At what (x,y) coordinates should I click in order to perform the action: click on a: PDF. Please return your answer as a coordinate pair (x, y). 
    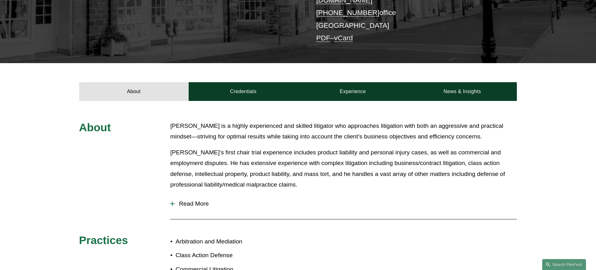
    Looking at the image, I should click on (323, 38).